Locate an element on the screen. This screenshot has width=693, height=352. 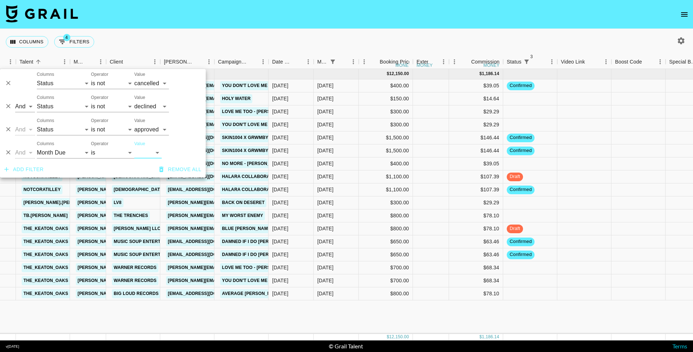
div: $1,100.00 is located at coordinates (386, 177).